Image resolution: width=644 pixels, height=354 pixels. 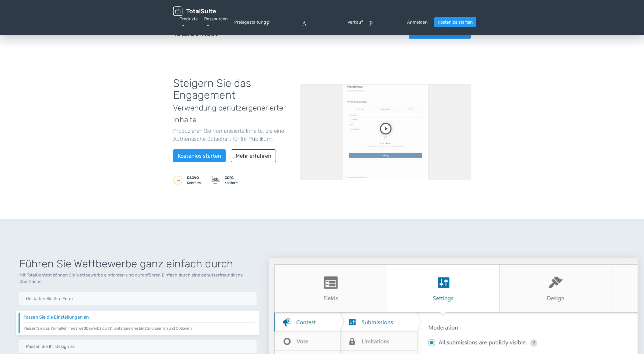 What do you see at coordinates (232, 101) in the screenshot?
I see `h1: Steigern Sie das Engagement` at bounding box center [232, 101].